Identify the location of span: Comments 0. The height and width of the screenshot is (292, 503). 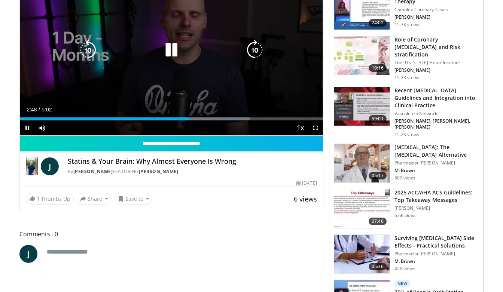
(171, 234).